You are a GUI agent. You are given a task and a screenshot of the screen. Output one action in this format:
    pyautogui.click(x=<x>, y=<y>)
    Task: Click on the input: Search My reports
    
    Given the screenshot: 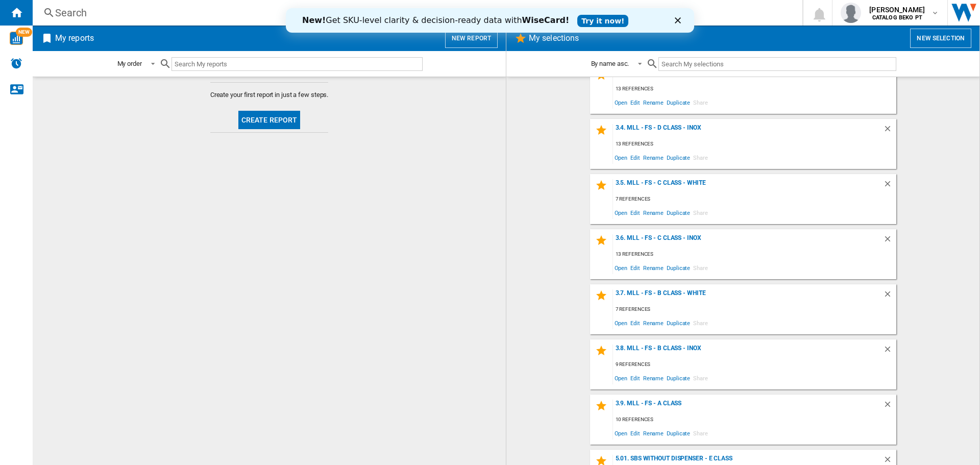 What is the action you would take?
    pyautogui.click(x=297, y=64)
    